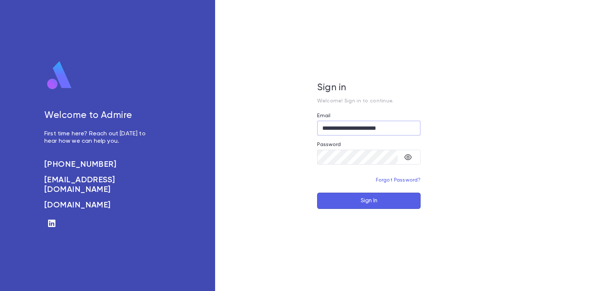 The width and height of the screenshot is (615, 291). Describe the element at coordinates (99, 116) in the screenshot. I see `h5: Welcome to Admire` at that location.